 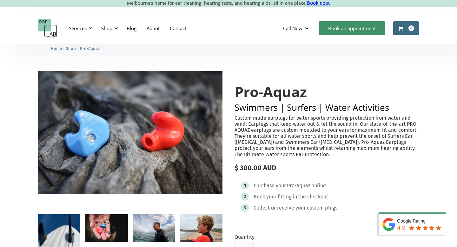 What do you see at coordinates (352, 28) in the screenshot?
I see `a: Book an appointment` at bounding box center [352, 28].